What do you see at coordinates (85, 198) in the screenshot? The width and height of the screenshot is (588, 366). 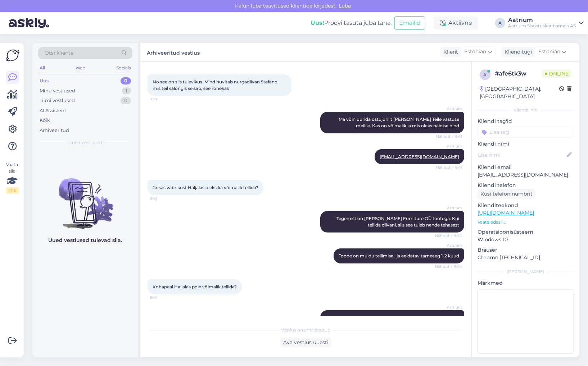 I see `img: No chats` at bounding box center [85, 198].